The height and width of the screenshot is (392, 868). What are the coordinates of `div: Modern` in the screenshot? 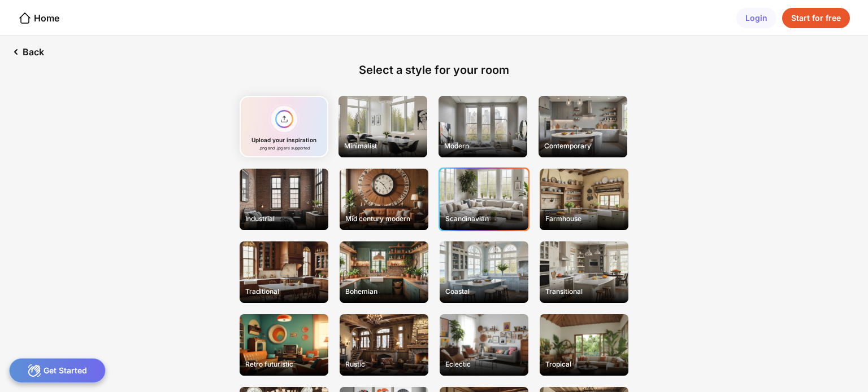 It's located at (483, 146).